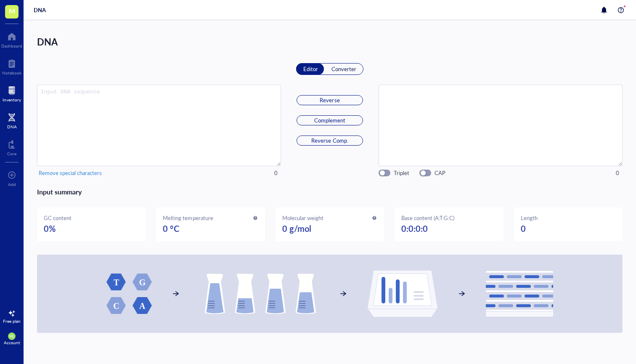 This screenshot has width=636, height=364. What do you see at coordinates (330, 120) in the screenshot?
I see `button: Complement` at bounding box center [330, 120].